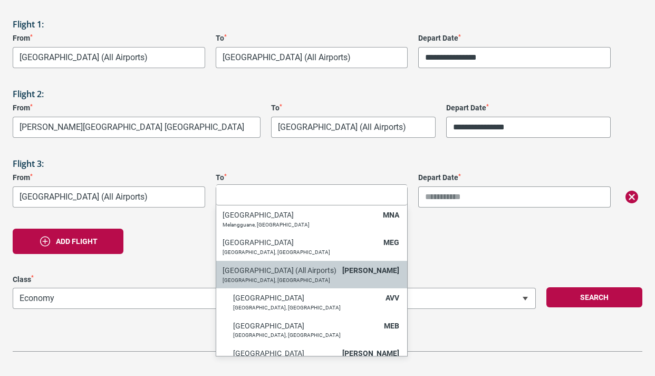  I want to click on span: MEG, so click(391, 242).